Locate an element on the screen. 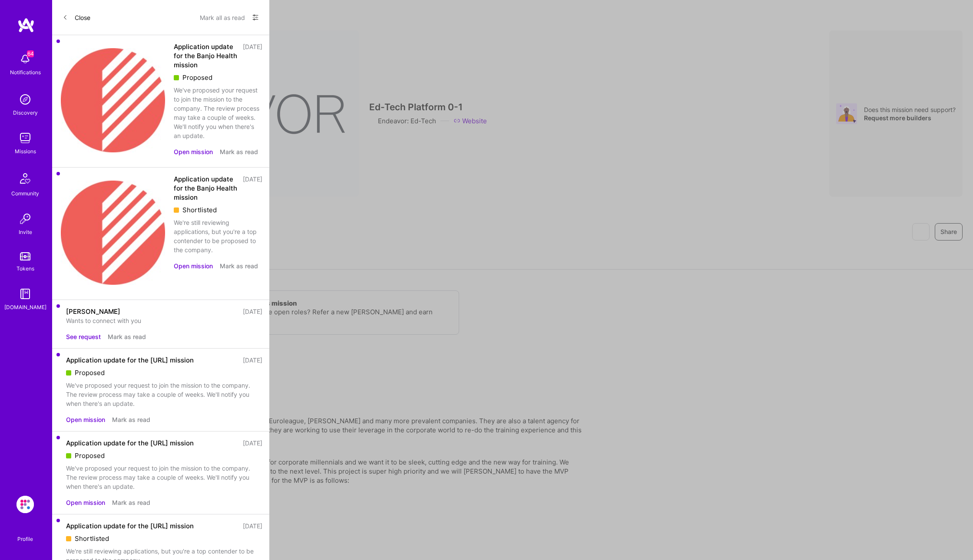  img: Evinced: AI-Agents Accessibility Solution is located at coordinates (25, 505).